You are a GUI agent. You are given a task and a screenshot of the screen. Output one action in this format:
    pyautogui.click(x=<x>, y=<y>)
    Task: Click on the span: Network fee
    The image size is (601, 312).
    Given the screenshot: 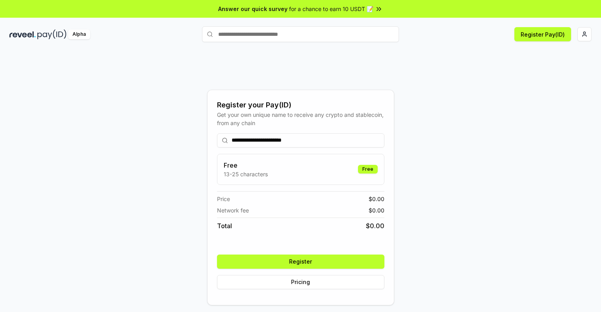 What is the action you would take?
    pyautogui.click(x=233, y=210)
    